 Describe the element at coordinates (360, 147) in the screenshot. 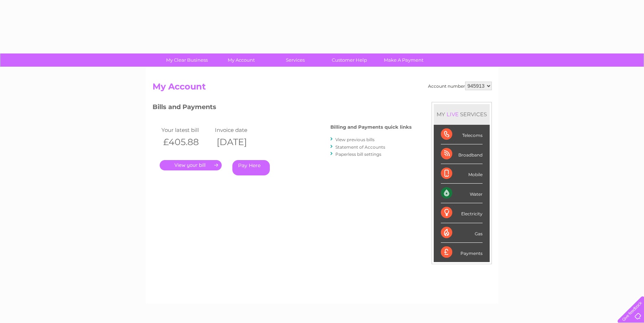

I see `a: Statement of Accounts` at that location.